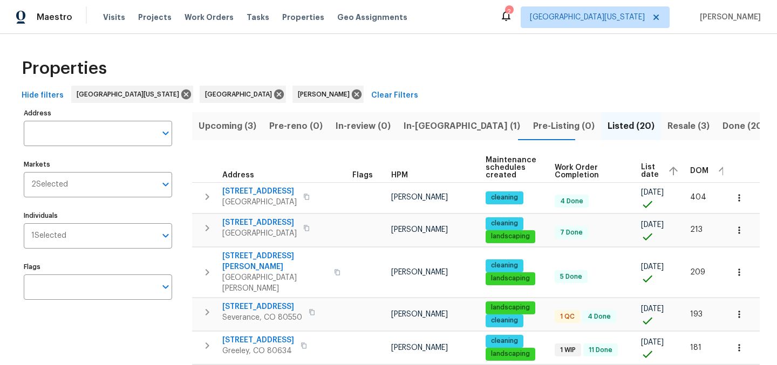 The height and width of the screenshot is (365, 777). I want to click on span: 2 Selected, so click(50, 184).